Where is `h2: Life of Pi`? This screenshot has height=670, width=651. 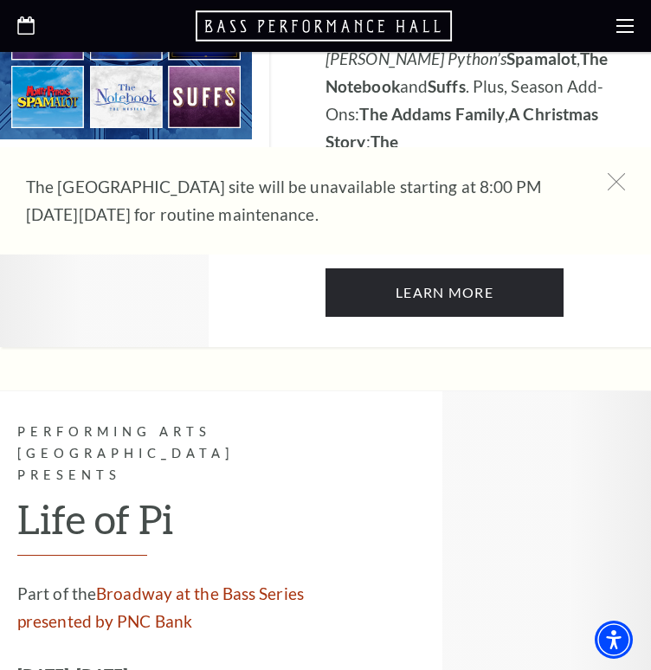
h2: Life of Pi is located at coordinates (171, 526).